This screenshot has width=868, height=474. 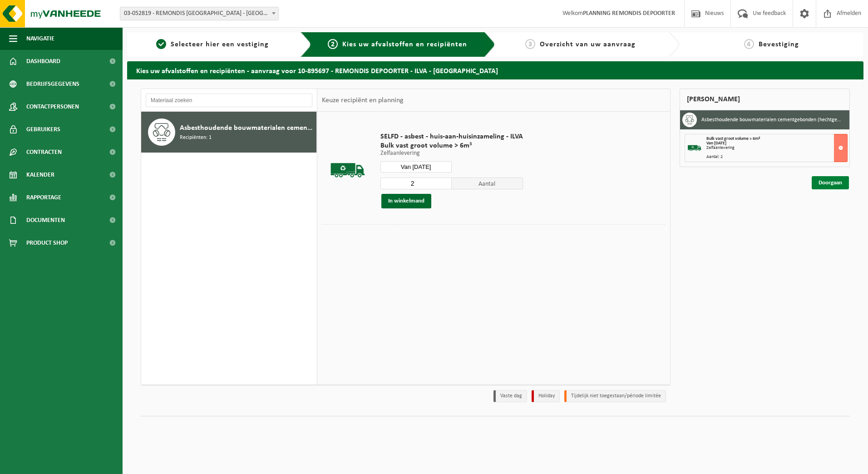 I want to click on span: Contactpersonen, so click(x=53, y=107).